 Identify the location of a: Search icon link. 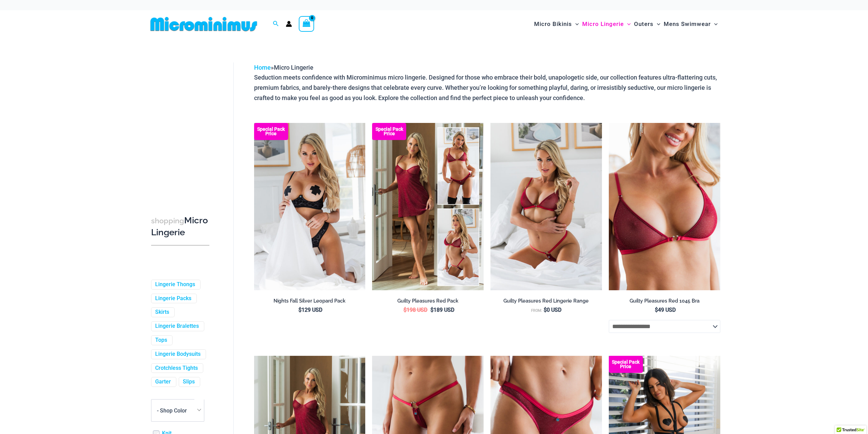
(276, 24).